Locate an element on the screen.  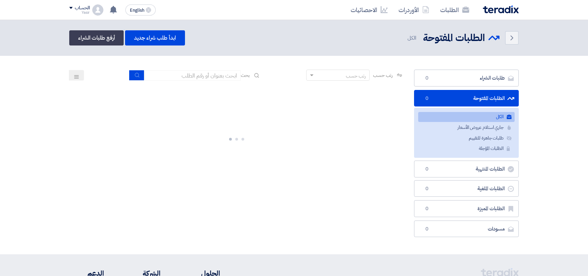
a: الطلبات المنتهية0 is located at coordinates (466, 169).